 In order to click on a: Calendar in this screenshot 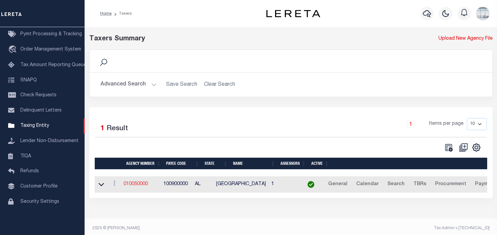, I will do `click(368, 184)`.